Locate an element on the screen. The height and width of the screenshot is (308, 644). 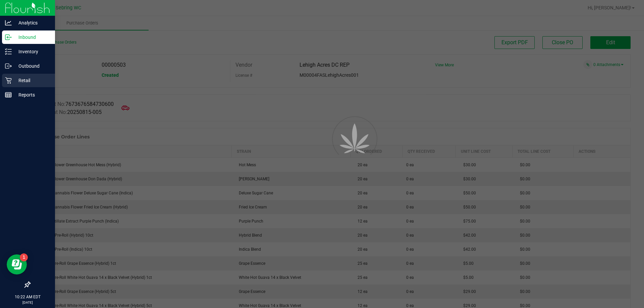
inline-svg: Analytics is located at coordinates (9, 23).